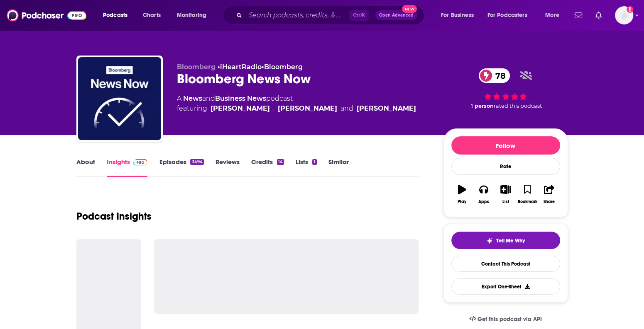 The width and height of the screenshot is (644, 329). I want to click on span: Podcasts, so click(115, 16).